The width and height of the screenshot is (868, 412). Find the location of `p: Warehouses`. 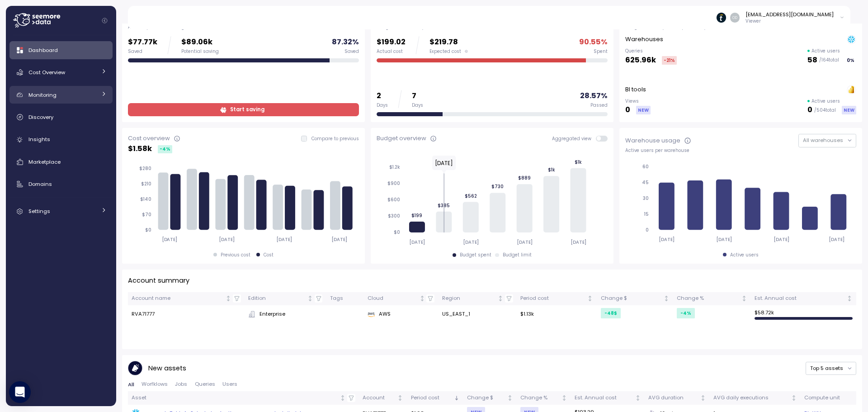

p: Warehouses is located at coordinates (644, 40).